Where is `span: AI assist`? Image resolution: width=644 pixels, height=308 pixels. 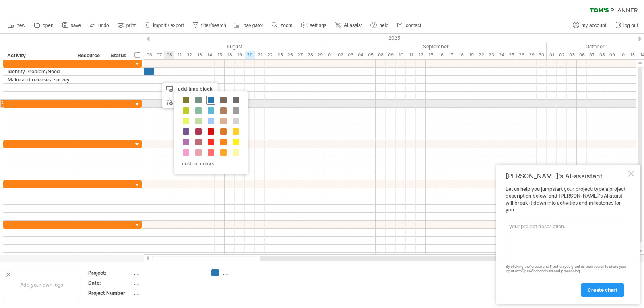 span: AI assist is located at coordinates (353, 26).